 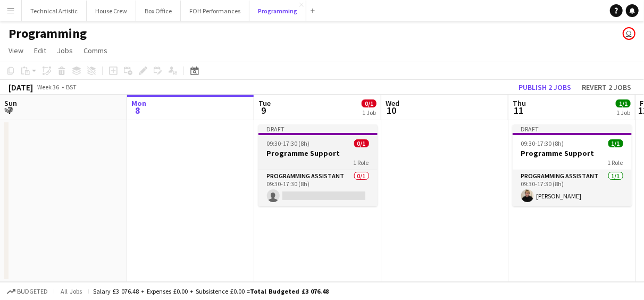 What do you see at coordinates (95, 50) in the screenshot?
I see `span: Comms` at bounding box center [95, 50].